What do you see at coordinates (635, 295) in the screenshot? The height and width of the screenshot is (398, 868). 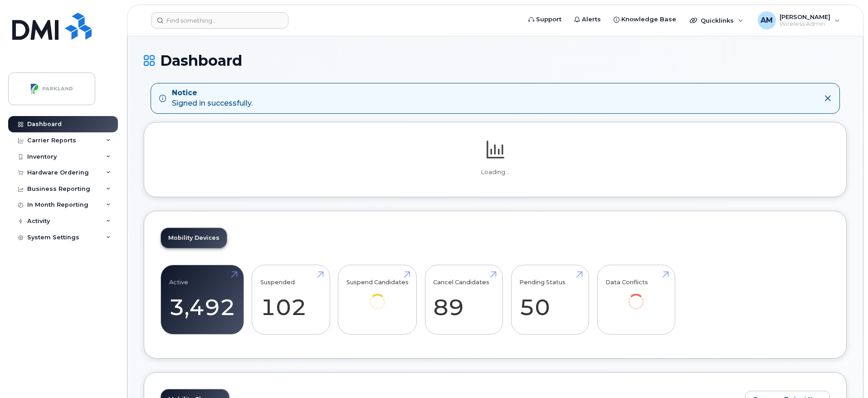 I see `a: Data Conflicts` at bounding box center [635, 295].